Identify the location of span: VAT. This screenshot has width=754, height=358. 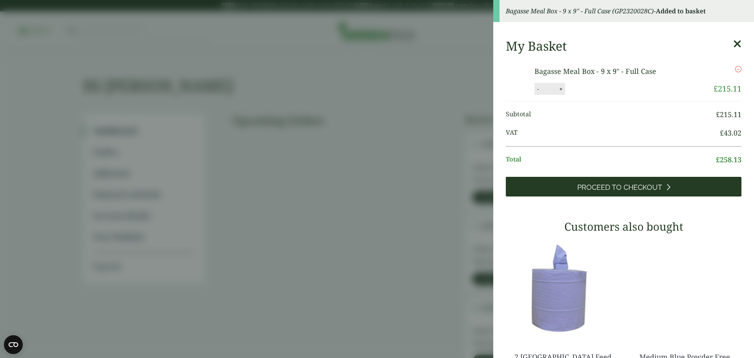
(613, 133).